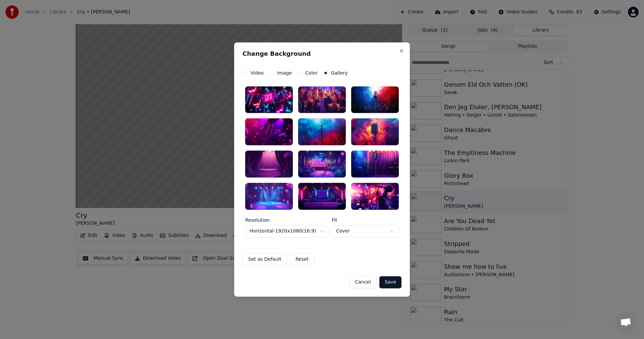 The image size is (644, 339). Describe the element at coordinates (339, 73) in the screenshot. I see `label: Gallery` at that location.